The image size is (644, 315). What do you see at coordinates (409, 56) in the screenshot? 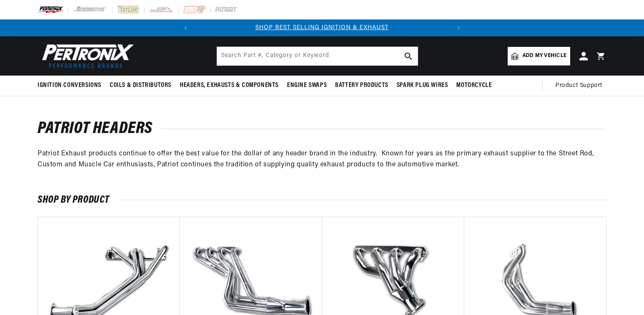
I see `button: search button` at bounding box center [409, 56].